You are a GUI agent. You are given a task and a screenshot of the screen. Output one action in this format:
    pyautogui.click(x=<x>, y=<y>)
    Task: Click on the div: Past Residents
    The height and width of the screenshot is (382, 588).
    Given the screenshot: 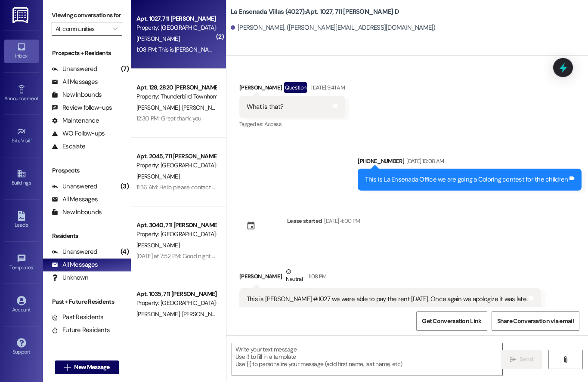 What is the action you would take?
    pyautogui.click(x=78, y=317)
    